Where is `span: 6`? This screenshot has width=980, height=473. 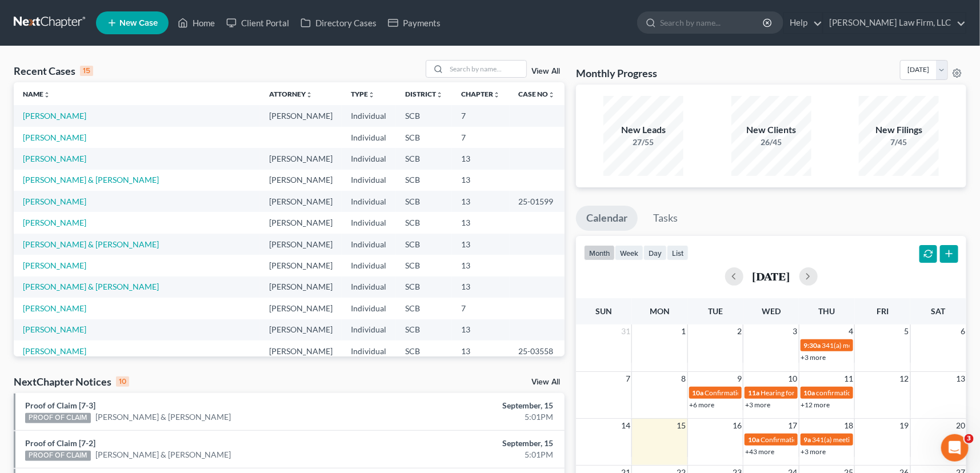
span: 6 is located at coordinates (963, 331).